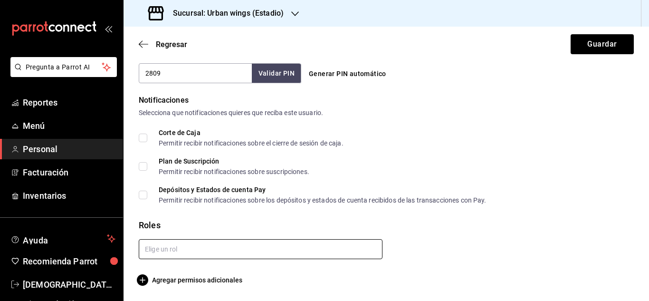 This screenshot has height=301, width=649. I want to click on h3: Sucursal: Urban wings (Estadio), so click(224, 13).